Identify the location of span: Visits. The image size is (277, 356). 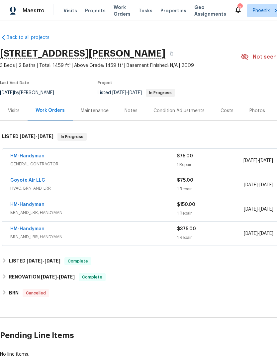
(70, 11).